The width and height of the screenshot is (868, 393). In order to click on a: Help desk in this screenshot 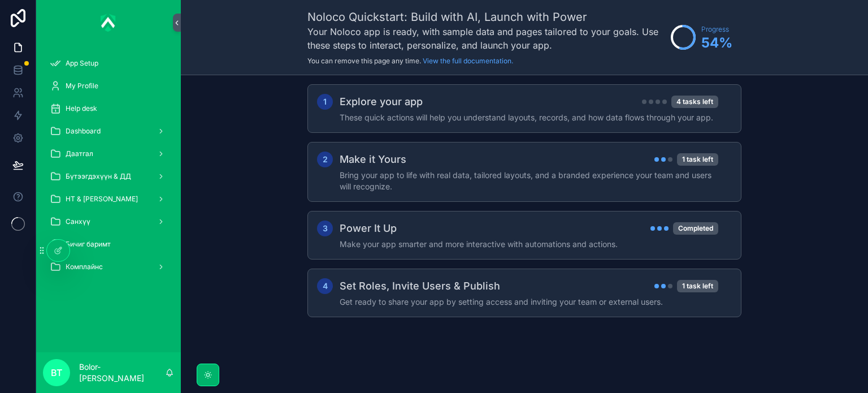, I will do `click(108, 108)`.